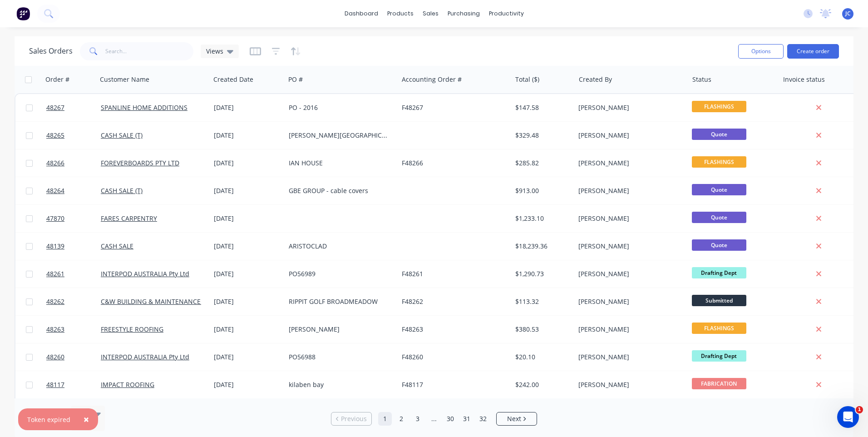 Image resolution: width=868 pixels, height=437 pixels. Describe the element at coordinates (702, 79) in the screenshot. I see `div: Status` at that location.